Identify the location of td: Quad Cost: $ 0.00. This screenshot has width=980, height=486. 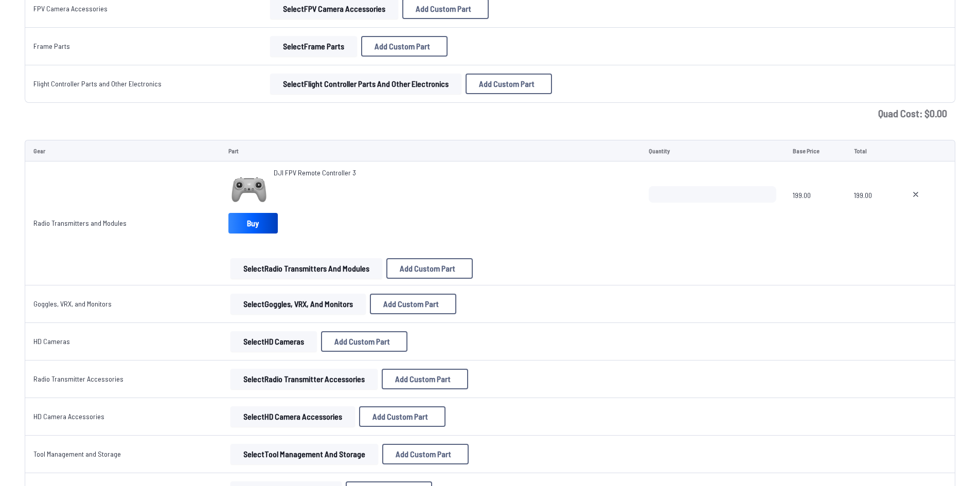
(489, 113).